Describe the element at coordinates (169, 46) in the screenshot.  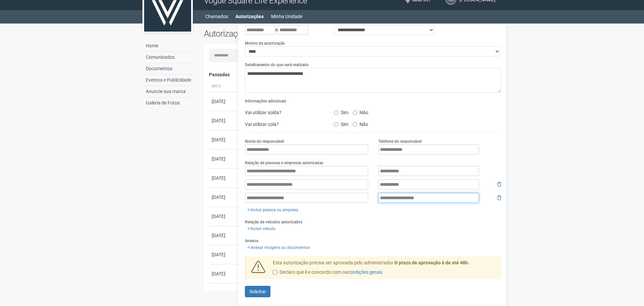
I see `a: Home` at that location.